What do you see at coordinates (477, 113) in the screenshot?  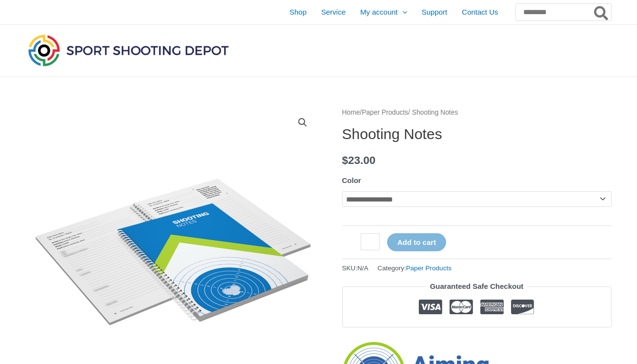 I see `nav: Breadcrumb` at bounding box center [477, 113].